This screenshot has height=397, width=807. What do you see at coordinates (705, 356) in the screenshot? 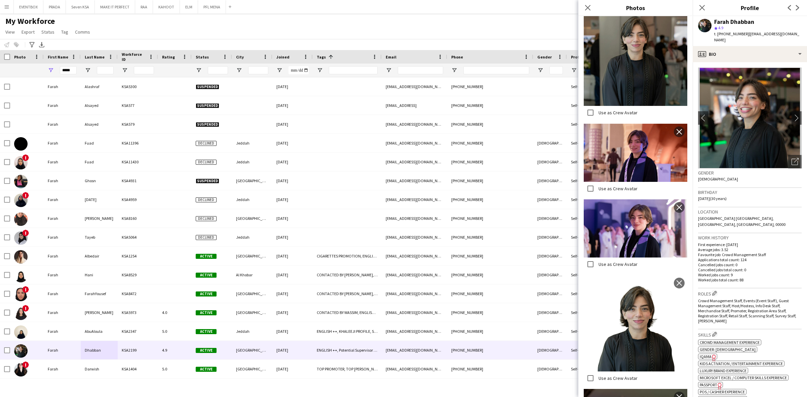
I see `span: IQAMA` at bounding box center [705, 356].